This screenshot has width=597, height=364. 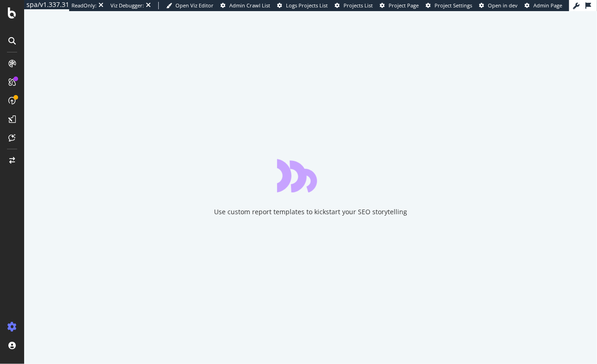 What do you see at coordinates (194, 5) in the screenshot?
I see `span: Open Viz Editor` at bounding box center [194, 5].